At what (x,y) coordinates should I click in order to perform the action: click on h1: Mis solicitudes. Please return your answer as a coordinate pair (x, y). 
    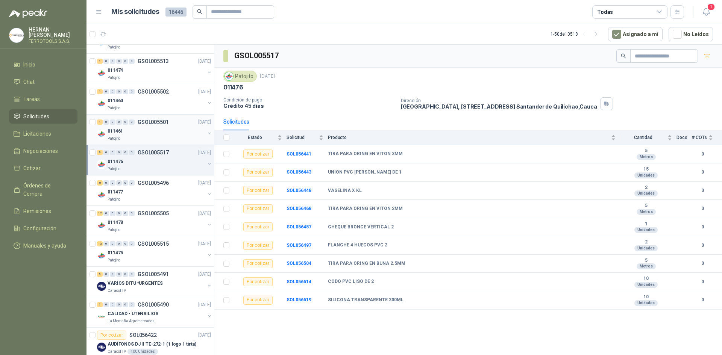
    Looking at the image, I should click on (135, 12).